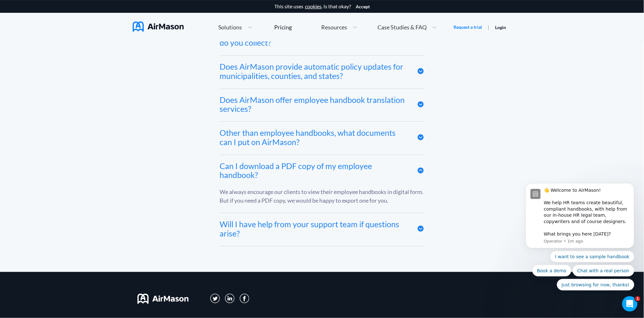  What do you see at coordinates (283, 27) in the screenshot?
I see `div: Pricing` at bounding box center [283, 27].